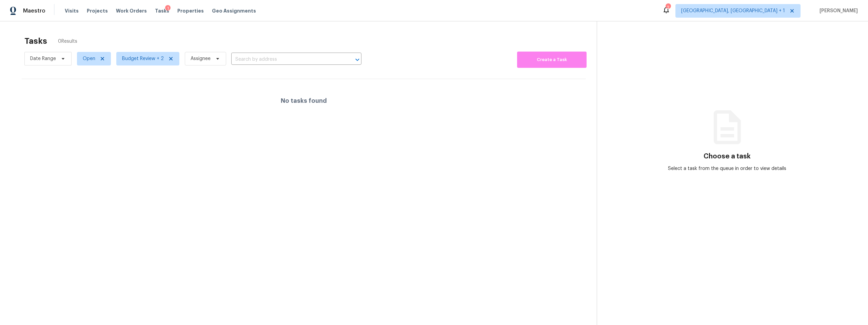 The height and width of the screenshot is (325, 868). Describe the element at coordinates (234, 11) in the screenshot. I see `span: Geo Assignments` at that location.